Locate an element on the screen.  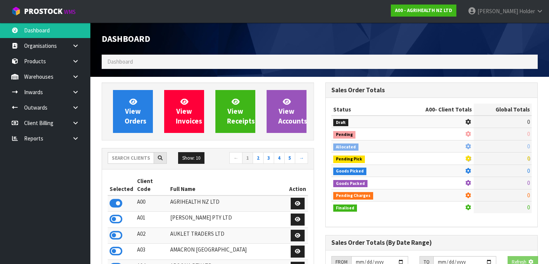
a: A00 - AGRIHEALTH NZ LTD is located at coordinates (423, 11).